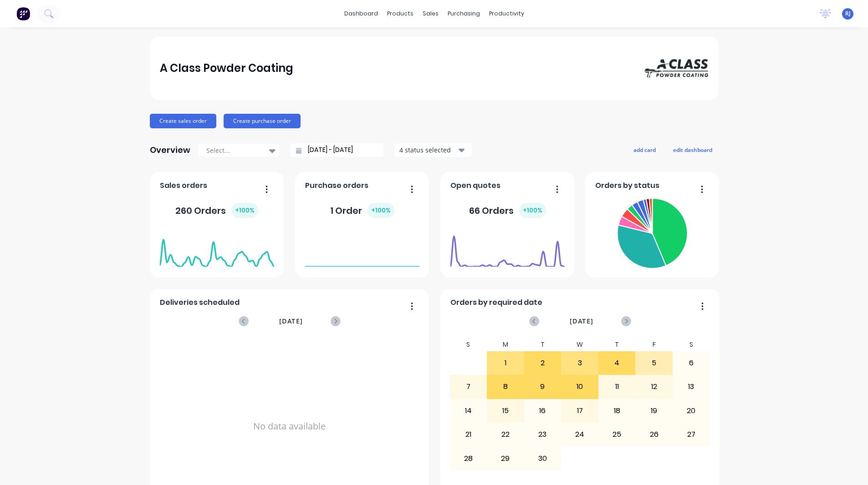 This screenshot has height=485, width=868. I want to click on div: M, so click(506, 345).